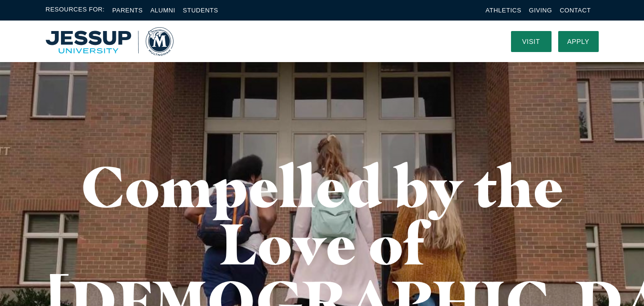  Describe the element at coordinates (575, 10) in the screenshot. I see `a: Contact` at that location.